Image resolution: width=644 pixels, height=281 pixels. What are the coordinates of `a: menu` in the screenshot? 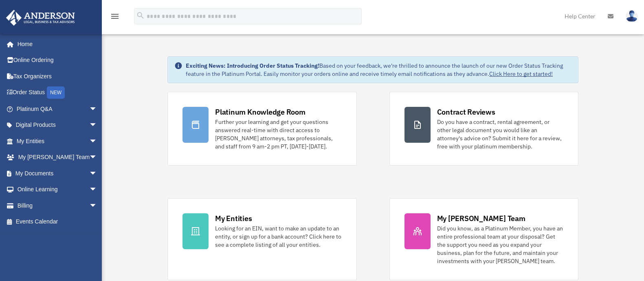 It's located at (115, 17).